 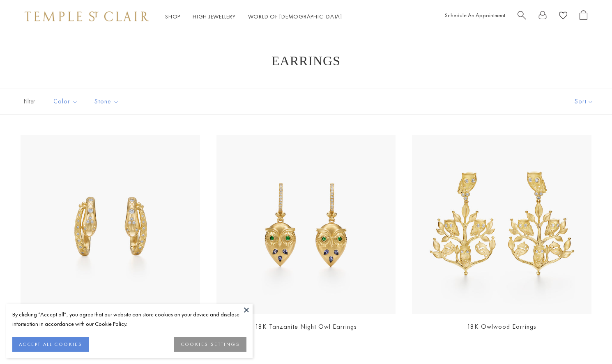 What do you see at coordinates (107, 101) in the screenshot?
I see `button: Stone` at bounding box center [107, 101].